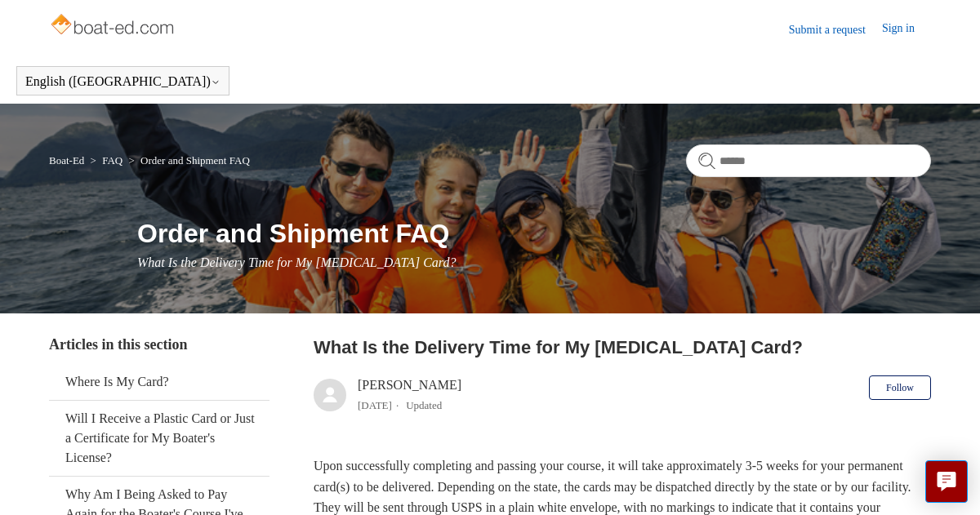 The height and width of the screenshot is (515, 980). What do you see at coordinates (159, 438) in the screenshot?
I see `a: Will I Receive a Plastic Card or Just a Certificate for My Boater's License?` at bounding box center [159, 438].